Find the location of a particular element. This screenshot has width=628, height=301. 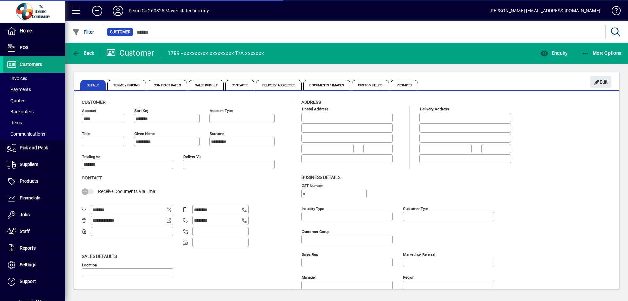

mat-label: Surname is located at coordinates (217, 133).